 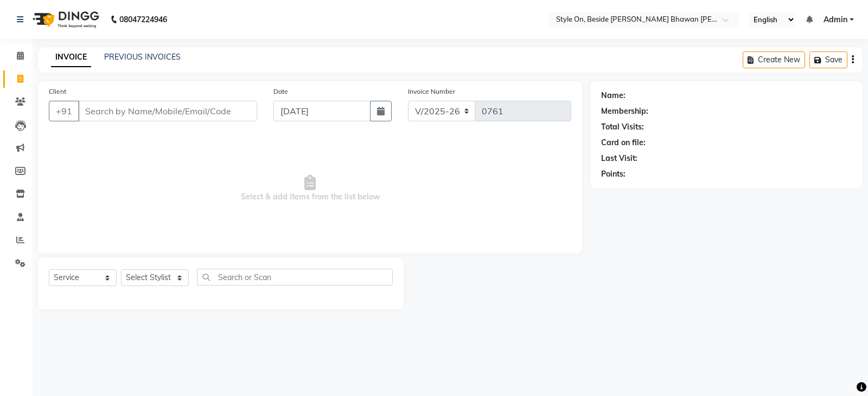 What do you see at coordinates (613, 174) in the screenshot?
I see `div: Points:` at bounding box center [613, 174].